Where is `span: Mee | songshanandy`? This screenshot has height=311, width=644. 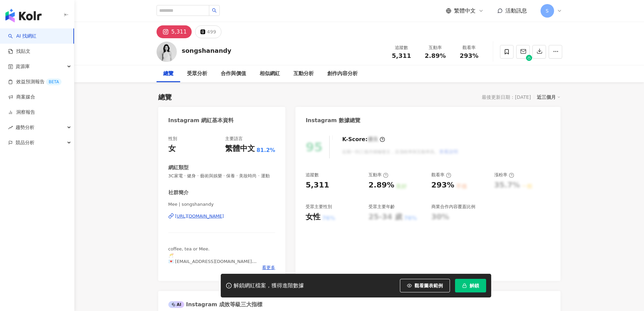
span: Mee | songshanandy is located at coordinates (222, 204).